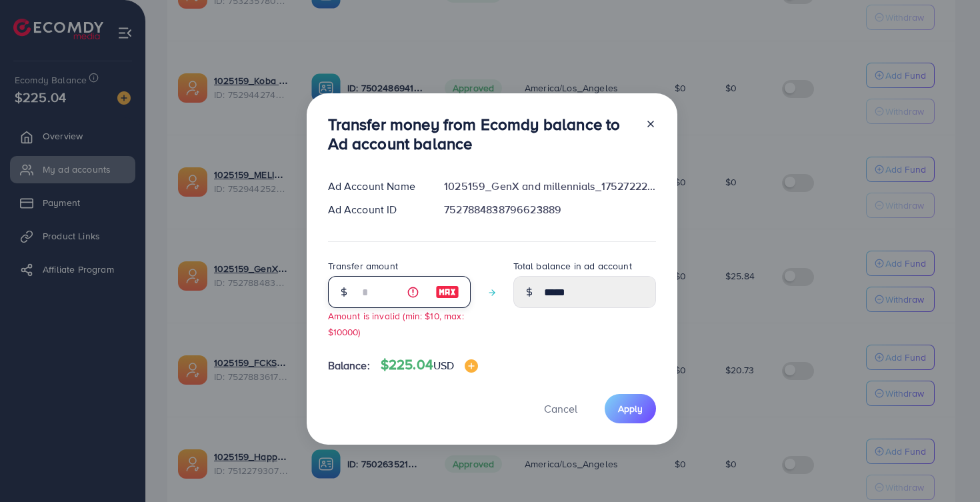 The image size is (980, 502). I want to click on label: Total balance in ad account, so click(573, 266).